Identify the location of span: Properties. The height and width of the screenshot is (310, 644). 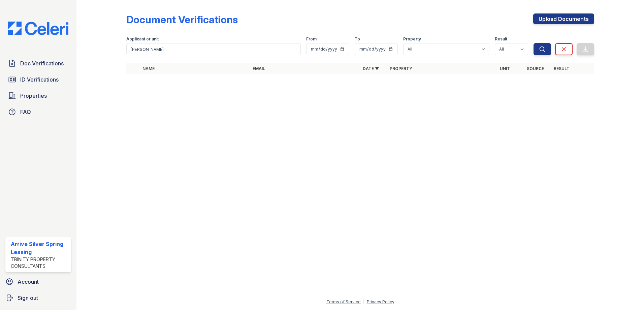
(33, 96).